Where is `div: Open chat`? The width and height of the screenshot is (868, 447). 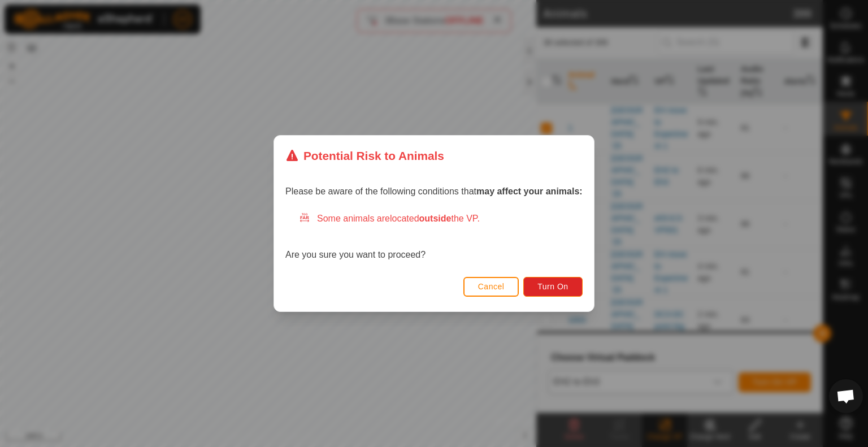 div: Open chat is located at coordinates (846, 396).